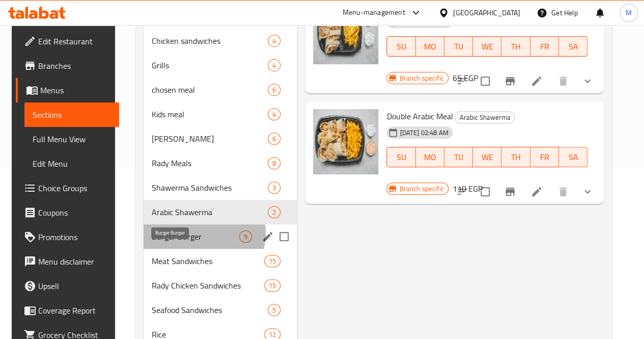 Image resolution: width=644 pixels, height=339 pixels. I want to click on span: Branches, so click(74, 65).